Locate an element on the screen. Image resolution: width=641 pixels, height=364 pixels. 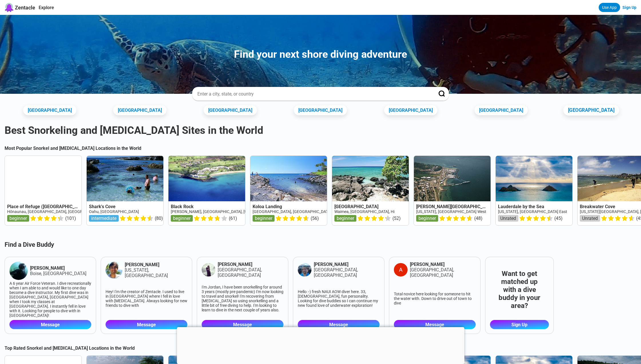
img: Zentacle logo is located at coordinates (9, 7).